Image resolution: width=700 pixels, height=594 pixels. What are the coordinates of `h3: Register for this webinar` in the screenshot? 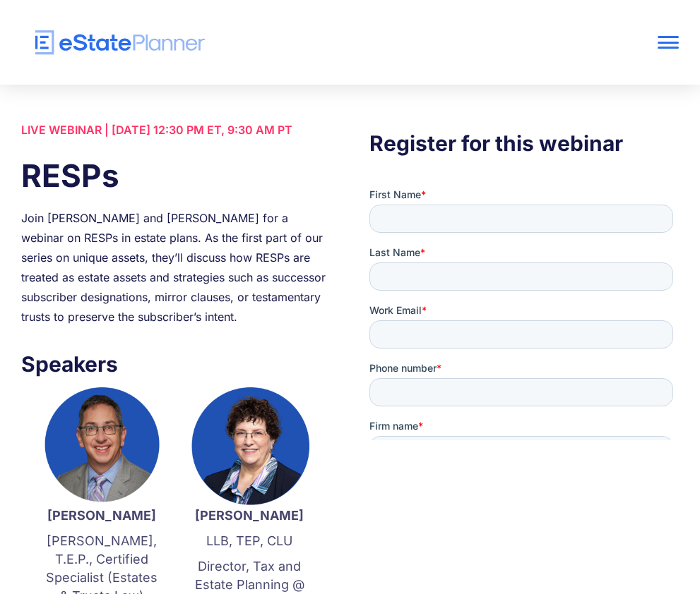 It's located at (524, 143).